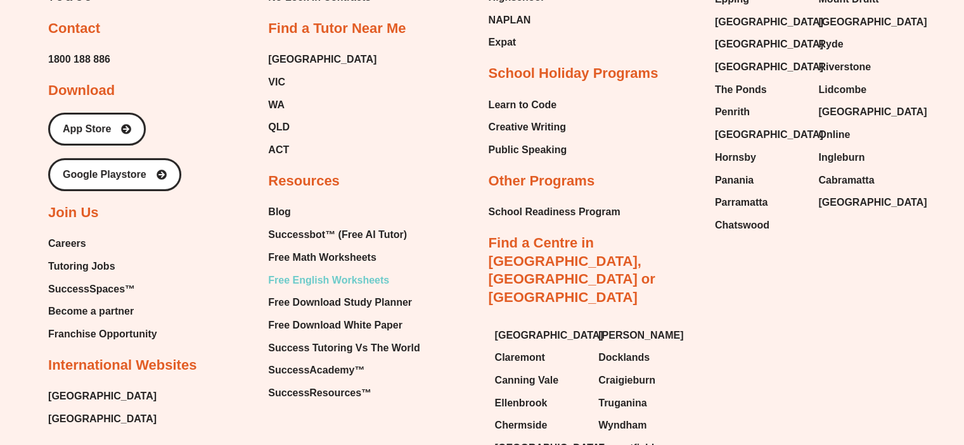 The width and height of the screenshot is (964, 445). I want to click on a: Penrith, so click(760, 112).